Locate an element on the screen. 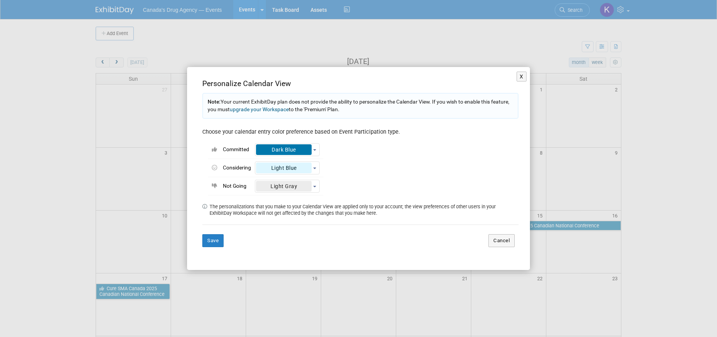 Image resolution: width=717 pixels, height=337 pixels. button: Dark Blue is located at coordinates (287, 150).